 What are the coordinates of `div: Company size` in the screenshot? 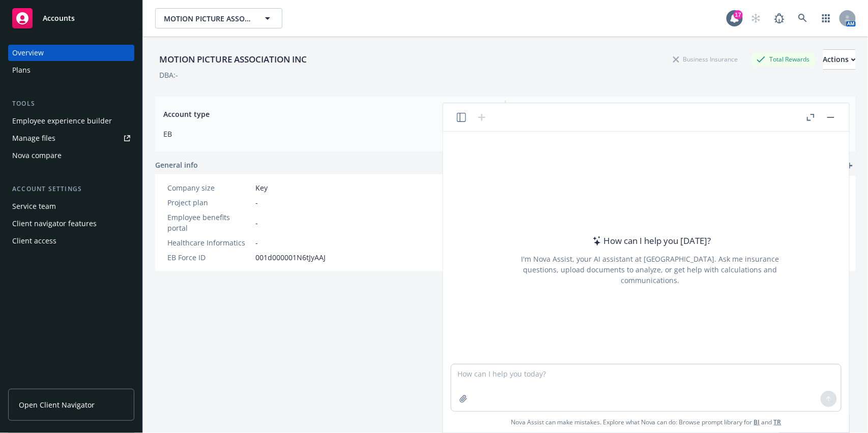 It's located at (209, 187).